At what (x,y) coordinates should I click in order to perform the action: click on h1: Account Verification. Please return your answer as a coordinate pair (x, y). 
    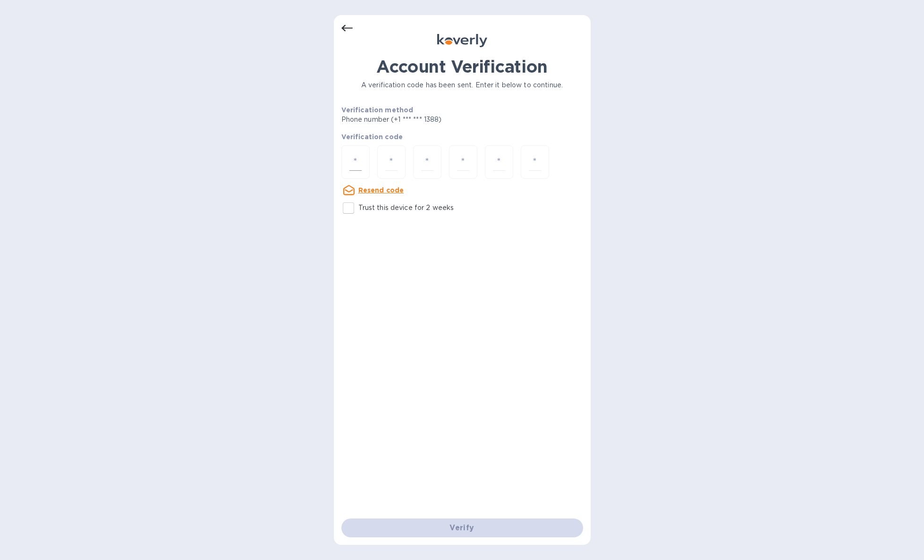
    Looking at the image, I should click on (463, 66).